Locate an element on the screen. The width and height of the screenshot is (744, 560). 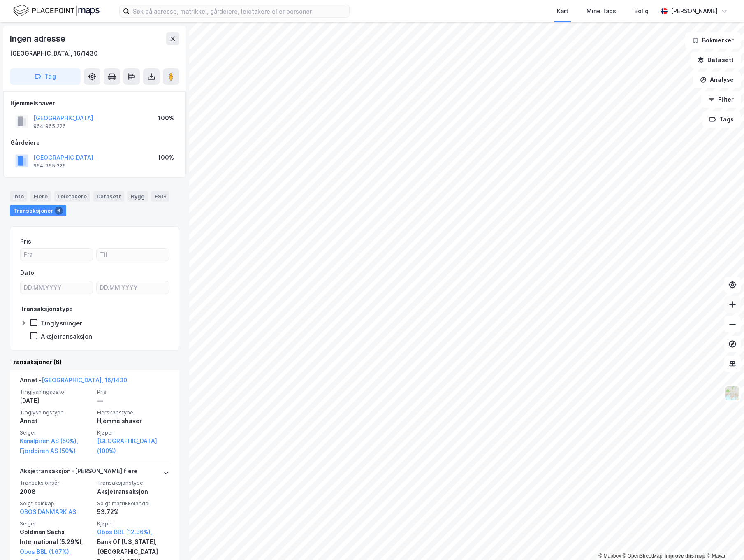
div: 53.72% is located at coordinates (133, 512).